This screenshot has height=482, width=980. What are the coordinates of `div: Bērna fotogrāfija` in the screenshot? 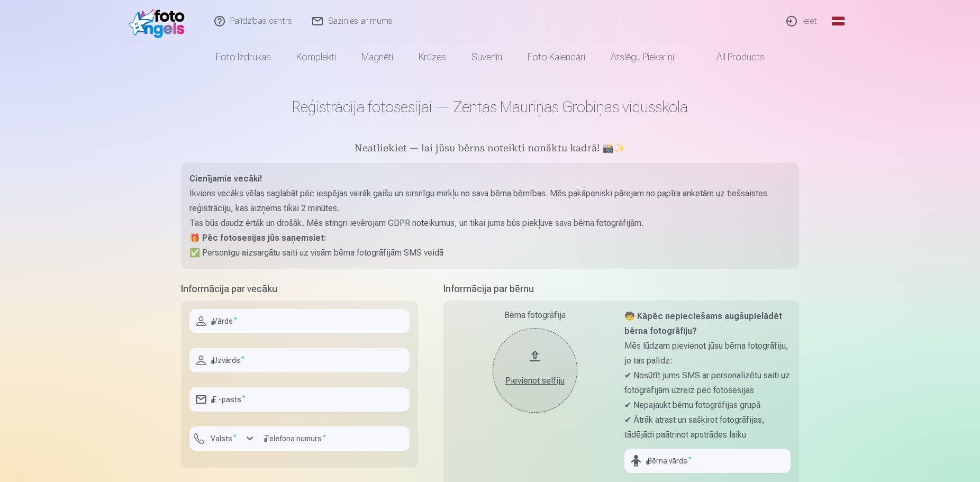 It's located at (535, 316).